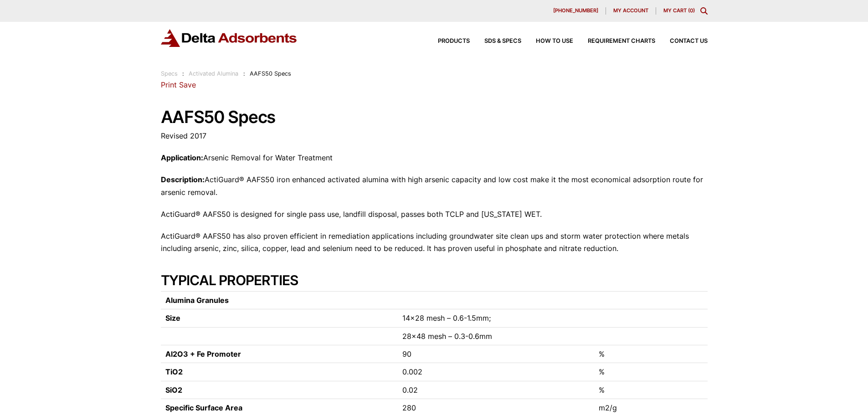  I want to click on a: Activated Alumina, so click(213, 74).